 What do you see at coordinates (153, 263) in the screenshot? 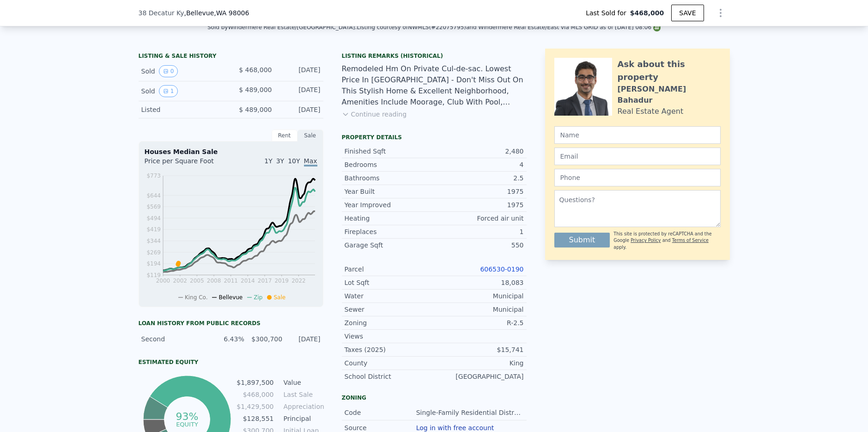
I see `tspan: $194` at bounding box center [153, 263].